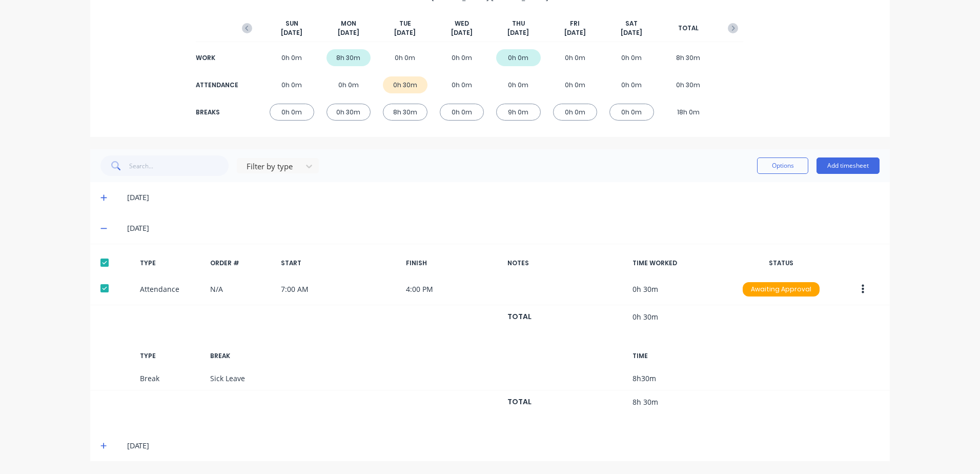  What do you see at coordinates (679, 263) in the screenshot?
I see `div: TIME WORKED` at bounding box center [679, 263].